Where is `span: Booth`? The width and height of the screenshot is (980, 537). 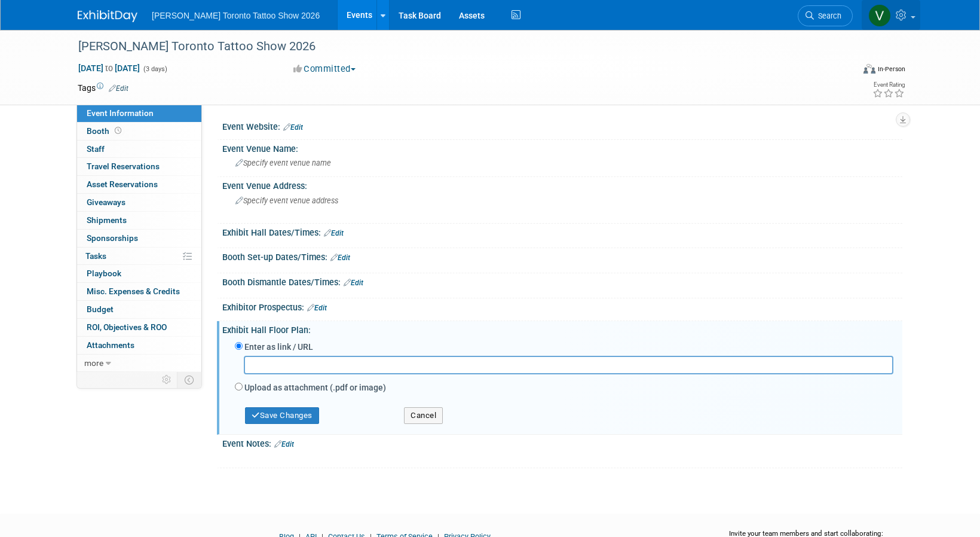
span: Booth is located at coordinates (105, 131).